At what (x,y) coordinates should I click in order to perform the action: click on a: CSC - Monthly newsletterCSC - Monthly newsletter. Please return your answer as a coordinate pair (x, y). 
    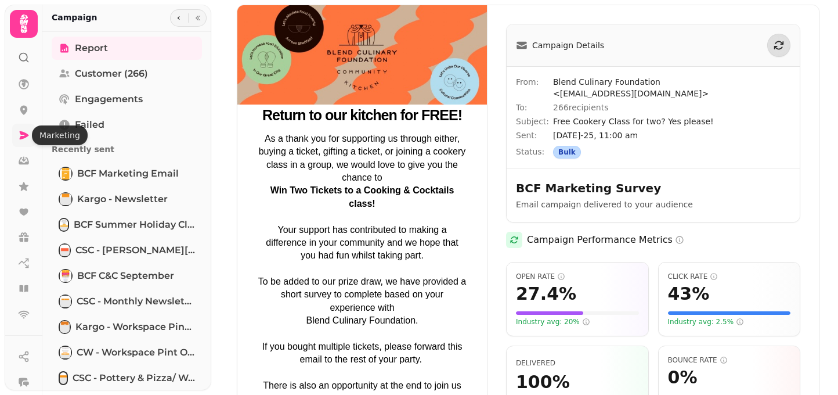
    Looking at the image, I should click on (127, 301).